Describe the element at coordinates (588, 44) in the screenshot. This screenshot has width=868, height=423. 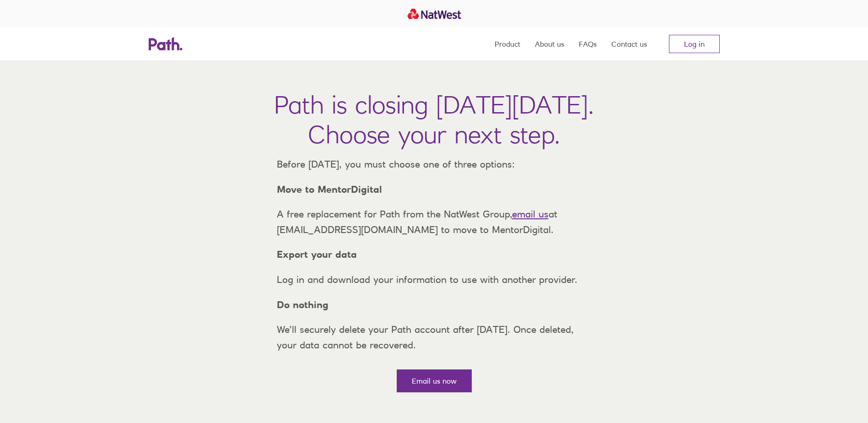
I see `a: FAQs` at that location.